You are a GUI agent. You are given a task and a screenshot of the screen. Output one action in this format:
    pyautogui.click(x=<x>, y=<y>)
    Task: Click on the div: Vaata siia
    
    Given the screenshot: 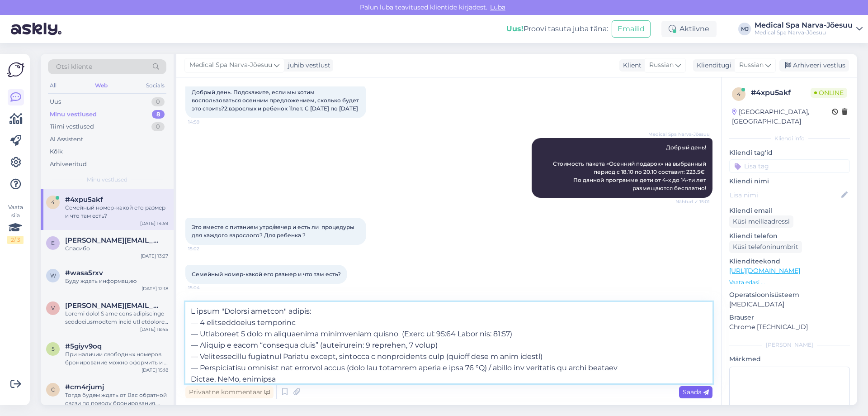 What is the action you would take?
    pyautogui.click(x=16, y=223)
    